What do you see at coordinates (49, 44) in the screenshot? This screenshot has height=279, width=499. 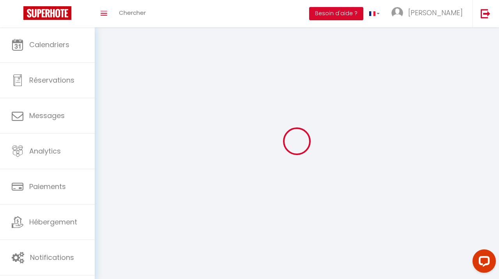 I see `span: Calendriers` at bounding box center [49, 44].